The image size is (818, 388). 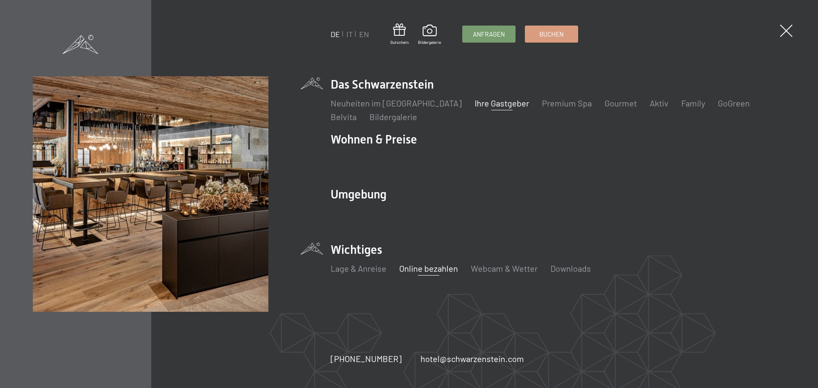 I want to click on a: Downloads, so click(x=571, y=268).